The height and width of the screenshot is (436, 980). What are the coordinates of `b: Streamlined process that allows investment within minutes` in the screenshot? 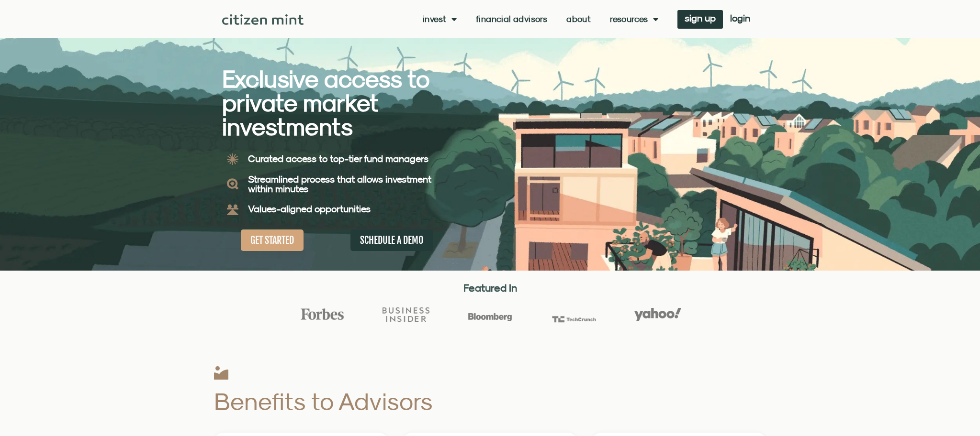 It's located at (339, 184).